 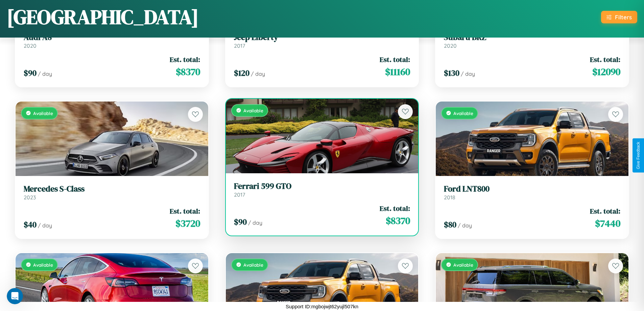 I want to click on span: 2018, so click(x=450, y=197).